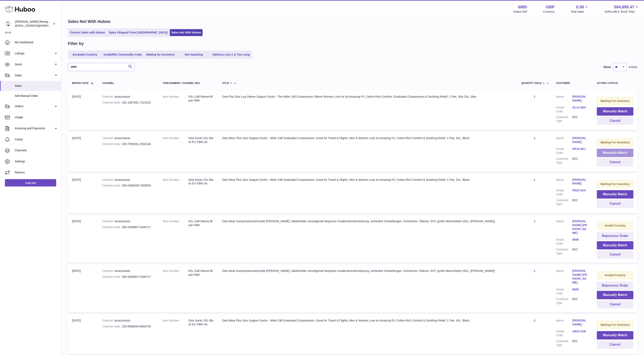 The height and width of the screenshot is (355, 644). Describe the element at coordinates (188, 83) in the screenshot. I see `div: Item Number / Channel SKU` at that location.